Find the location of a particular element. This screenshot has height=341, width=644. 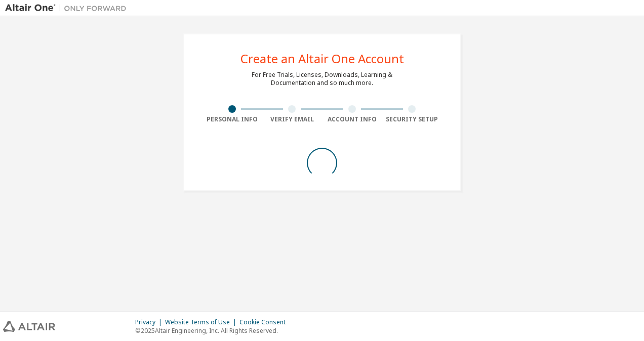

div: Account Info is located at coordinates (352, 120).